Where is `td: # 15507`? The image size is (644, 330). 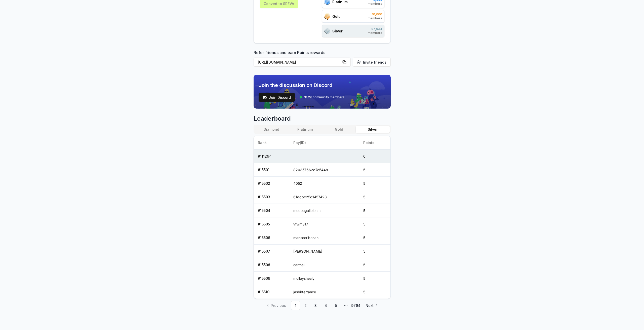
td: # 15507 is located at coordinates (272, 251).